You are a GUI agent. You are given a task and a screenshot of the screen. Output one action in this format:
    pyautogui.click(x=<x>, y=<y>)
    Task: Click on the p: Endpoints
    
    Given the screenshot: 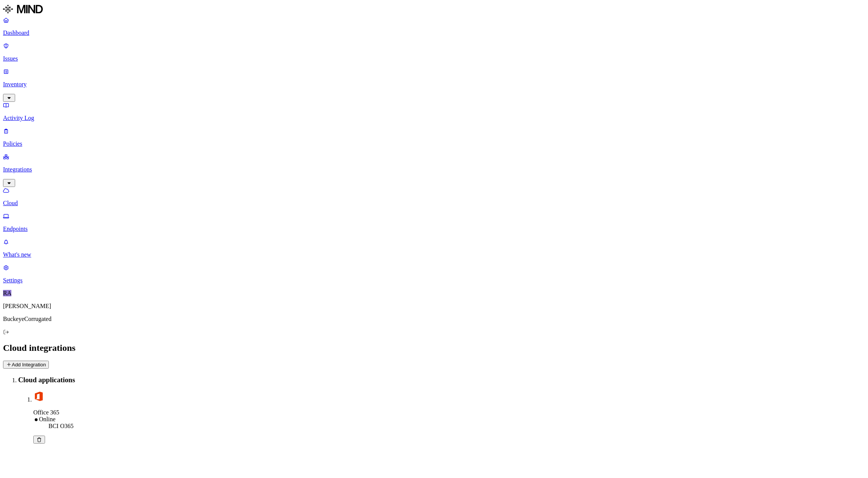 What is the action you would take?
    pyautogui.click(x=434, y=229)
    